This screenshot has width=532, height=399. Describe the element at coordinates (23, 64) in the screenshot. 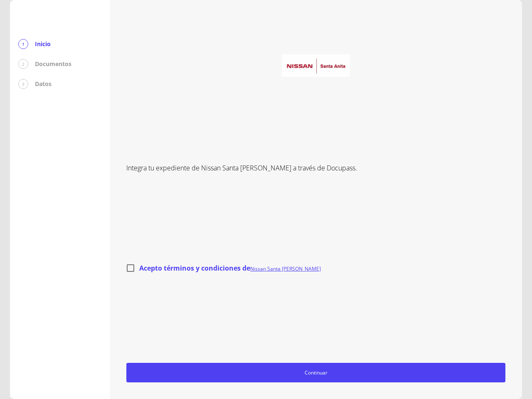

I see `div: 2` at that location.